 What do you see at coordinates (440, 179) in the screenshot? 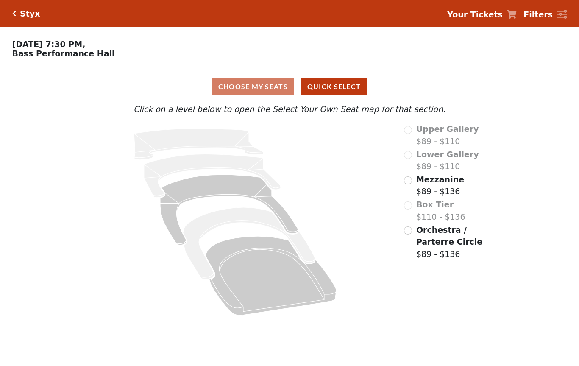
I see `span: Mezzanine` at bounding box center [440, 179].